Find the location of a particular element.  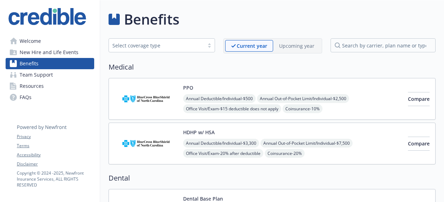

a: Team Support is located at coordinates (50, 75).